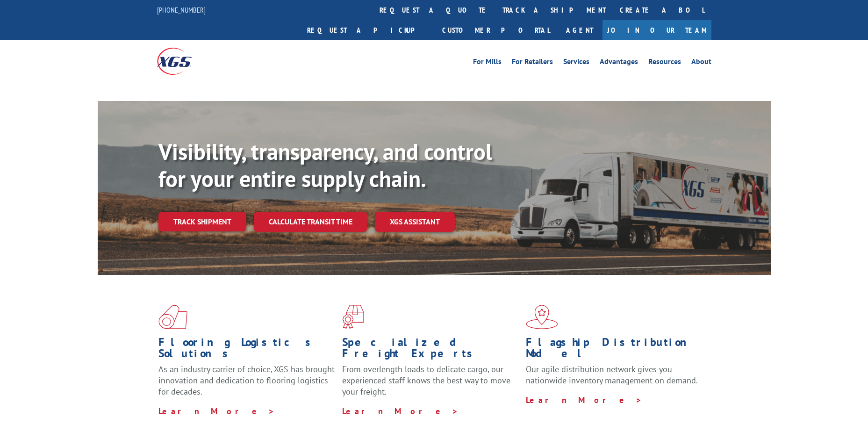 The image size is (868, 446). What do you see at coordinates (430, 384) in the screenshot?
I see `p: From overlength loads to delicate cargo, our experienced staff knows the best way to move your fr...` at bounding box center [430, 384].